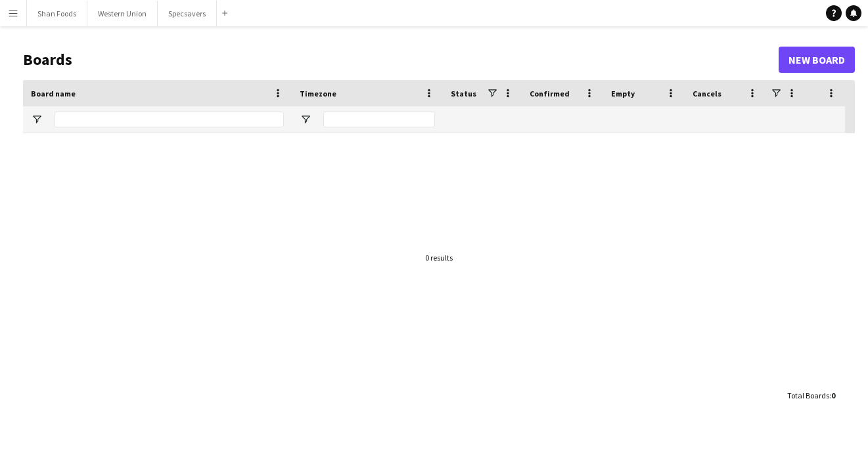 Image resolution: width=868 pixels, height=466 pixels. Describe the element at coordinates (169, 120) in the screenshot. I see `input: Board name Filter Input` at that location.